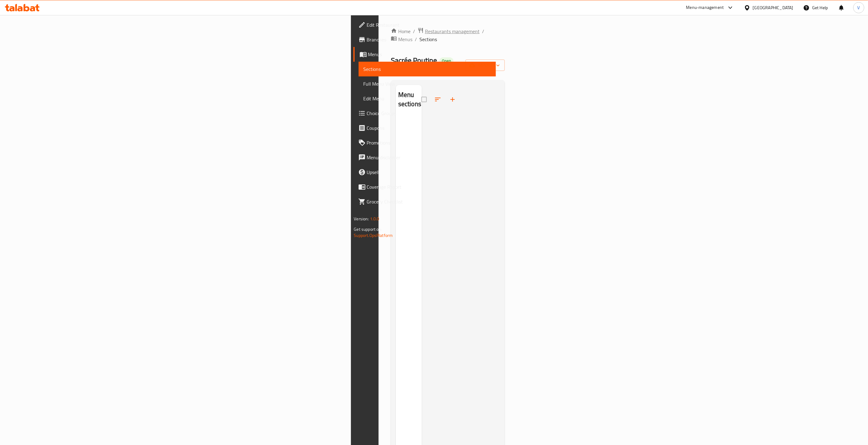 This screenshot has height=445, width=868. I want to click on span: import, so click(485, 65).